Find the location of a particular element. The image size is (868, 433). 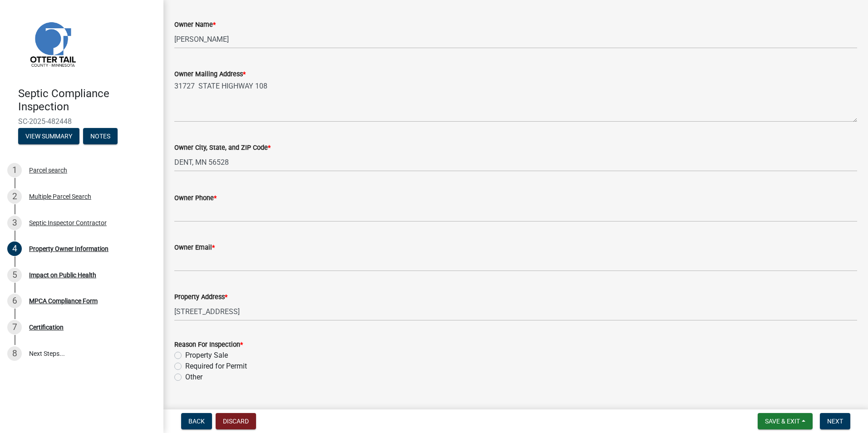

div: Certification is located at coordinates (46, 327).